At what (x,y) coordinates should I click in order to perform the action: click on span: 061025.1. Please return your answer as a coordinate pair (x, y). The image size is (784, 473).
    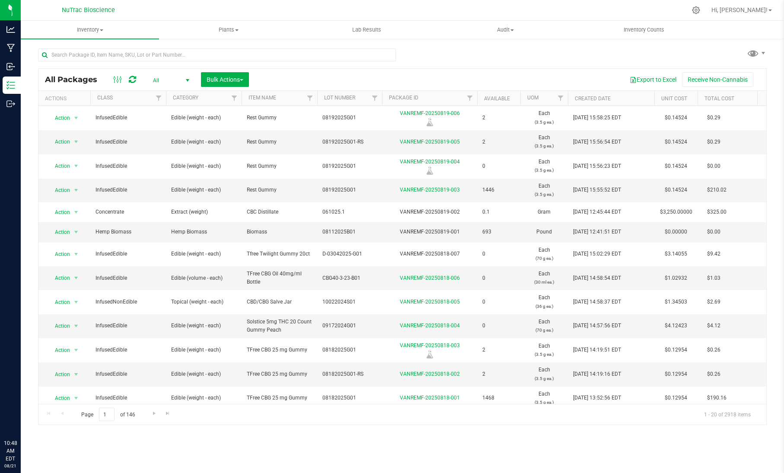
    Looking at the image, I should click on (350, 212).